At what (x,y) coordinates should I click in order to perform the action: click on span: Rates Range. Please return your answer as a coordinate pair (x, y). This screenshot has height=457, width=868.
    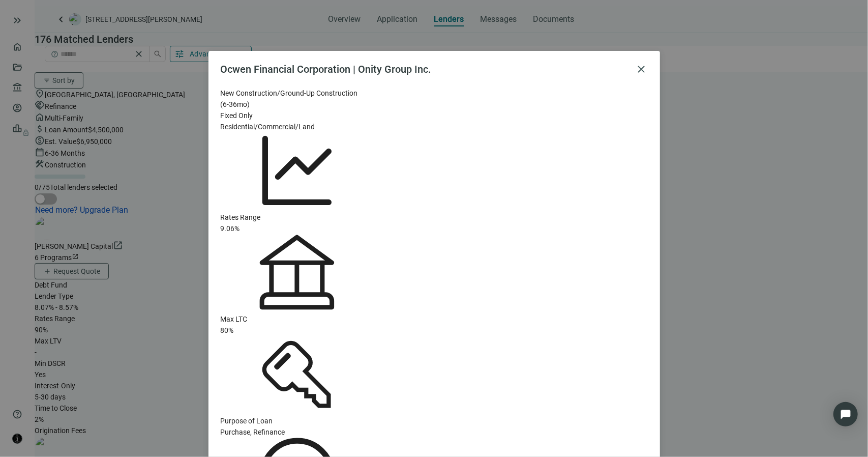
    Looking at the image, I should click on (241, 217).